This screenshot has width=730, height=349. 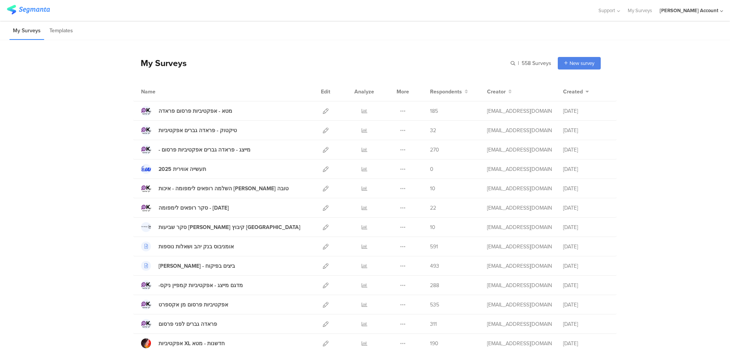 I want to click on a: -מדגם מייצג - אפקטיביות קמפיין ניקס, so click(x=192, y=285).